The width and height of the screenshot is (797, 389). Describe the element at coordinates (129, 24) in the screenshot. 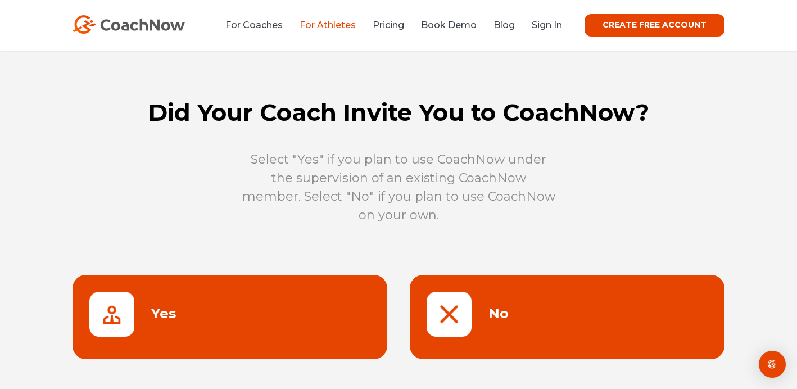

I see `img: CoachNow Logo` at that location.